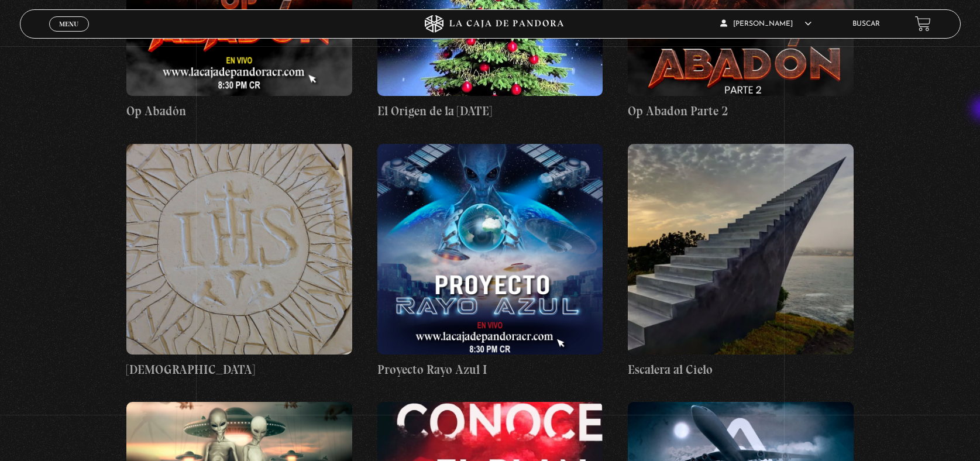 The image size is (980, 461). Describe the element at coordinates (741, 262) in the screenshot. I see `a: Escalera al Cielo` at that location.